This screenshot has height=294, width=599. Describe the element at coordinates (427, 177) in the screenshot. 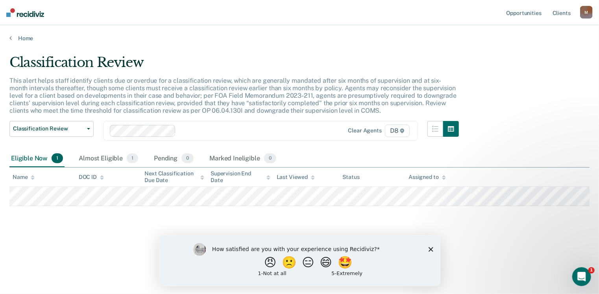

I see `div: Assigned to` at that location.